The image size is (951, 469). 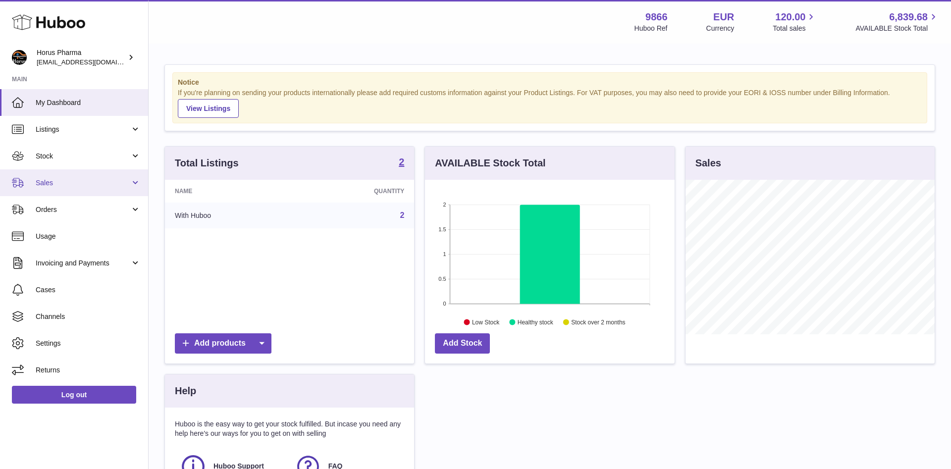 I want to click on text: 2, so click(x=445, y=205).